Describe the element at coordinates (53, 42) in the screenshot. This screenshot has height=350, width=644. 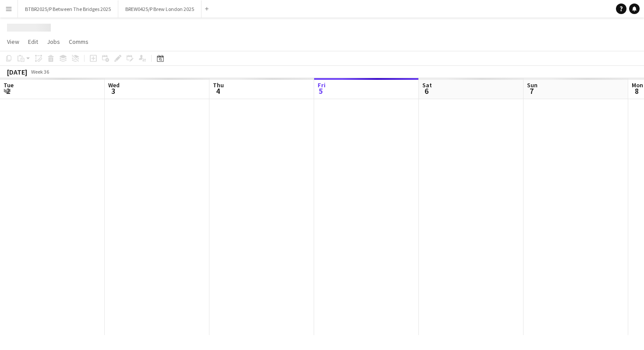
I see `span: Jobs` at that location.